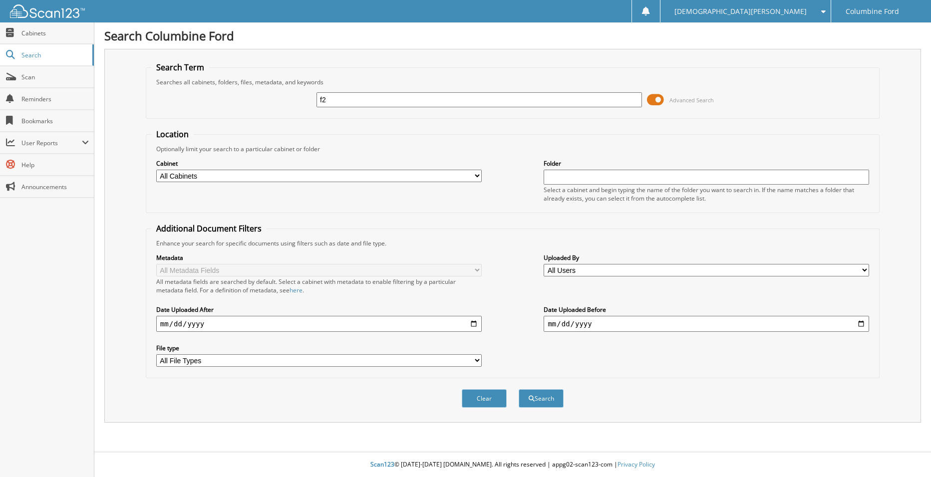 Image resolution: width=931 pixels, height=477 pixels. I want to click on img: scan123-logo-white.svg, so click(47, 11).